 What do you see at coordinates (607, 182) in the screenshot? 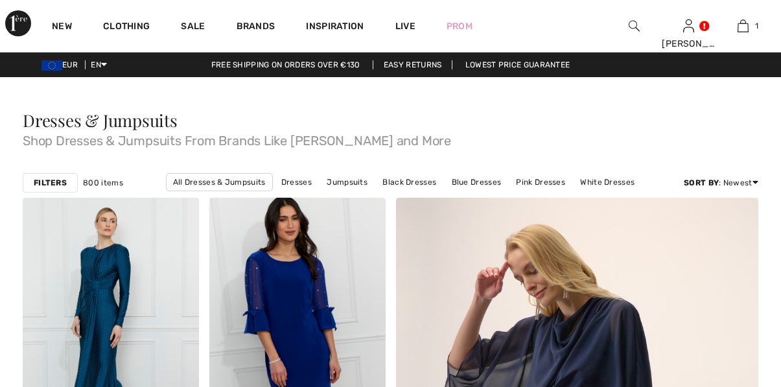
I see `a: White Dresses` at bounding box center [607, 182].